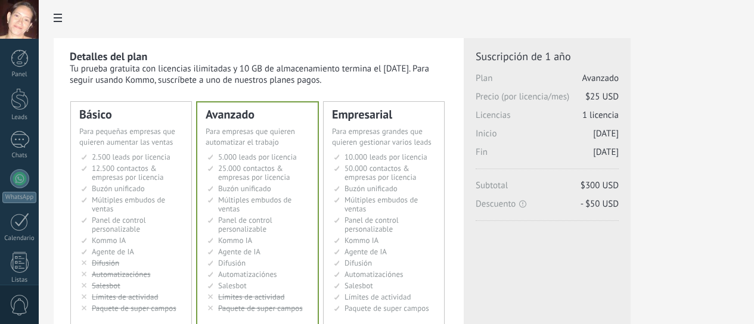 This screenshot has height=324, width=754. What do you see at coordinates (380, 173) in the screenshot?
I see `span: 50.000 contactos & empresas por licencia` at bounding box center [380, 173].